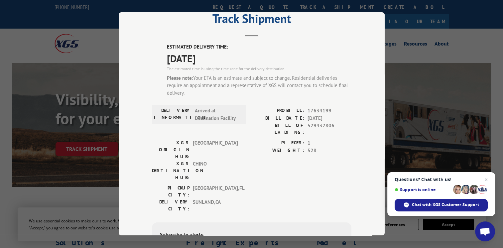 The image size is (503, 248). I want to click on span: CHINO, so click(215, 170).